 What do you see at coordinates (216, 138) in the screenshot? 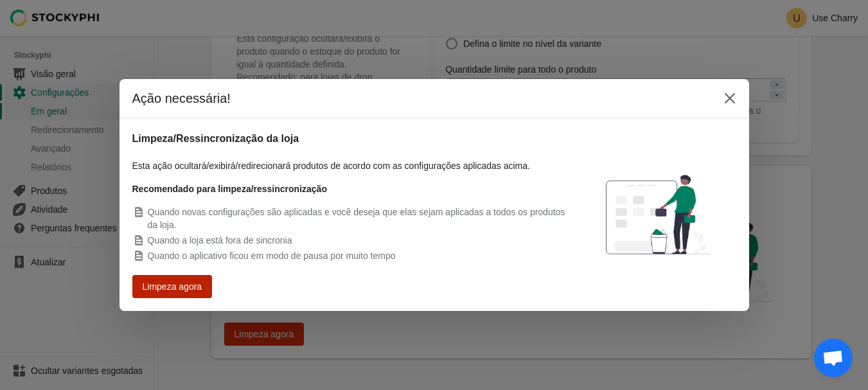
I see `font: Limpeza/Ressincronização da loja` at bounding box center [216, 138].